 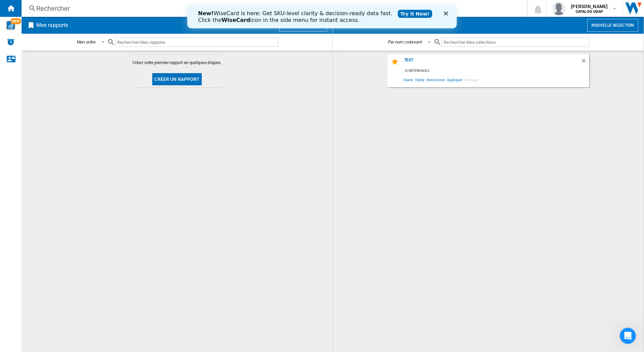 I want to click on div: WiseCard is here: Get SKU-level clarity & decision-ready data fast. Click the icon in the side me..., so click(x=108, y=11).